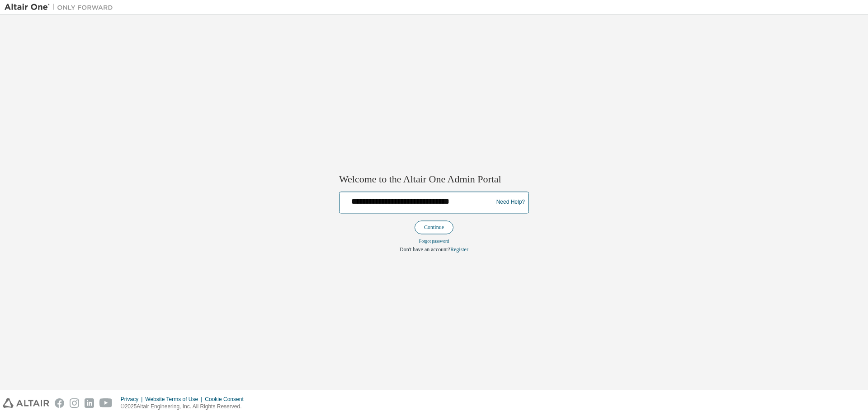 This screenshot has height=416, width=868. I want to click on p: © 2025 Altair Engineering, Inc. All Rights Reserved., so click(185, 407).